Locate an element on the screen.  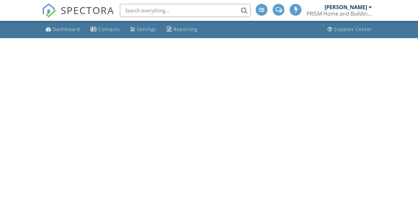
div: Dashboard is located at coordinates (66, 29).